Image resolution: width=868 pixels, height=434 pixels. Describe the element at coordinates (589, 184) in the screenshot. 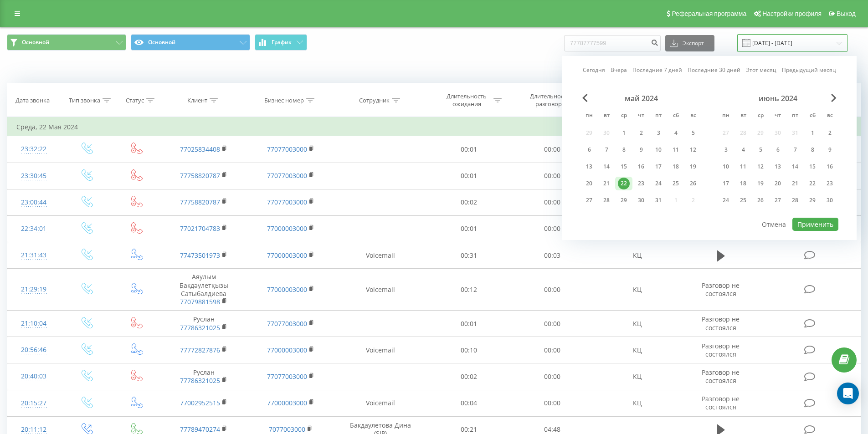

I see `div: 20` at that location.